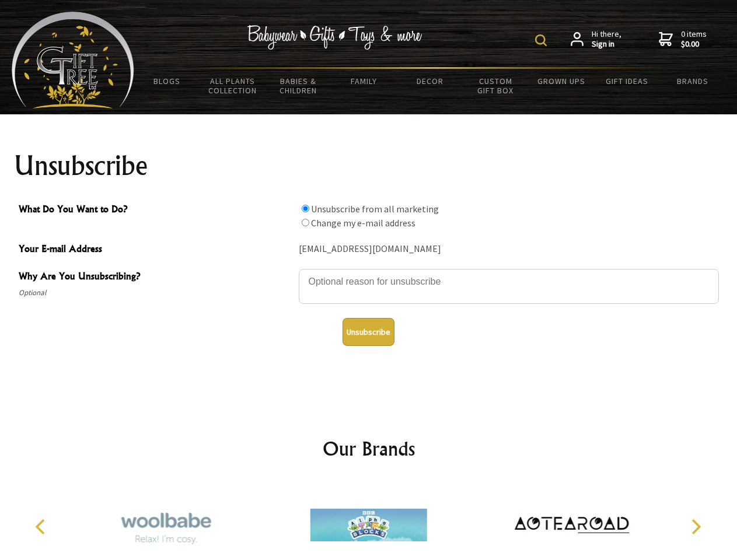 The height and width of the screenshot is (560, 737). What do you see at coordinates (368, 332) in the screenshot?
I see `button: Unsubscribe` at bounding box center [368, 332].